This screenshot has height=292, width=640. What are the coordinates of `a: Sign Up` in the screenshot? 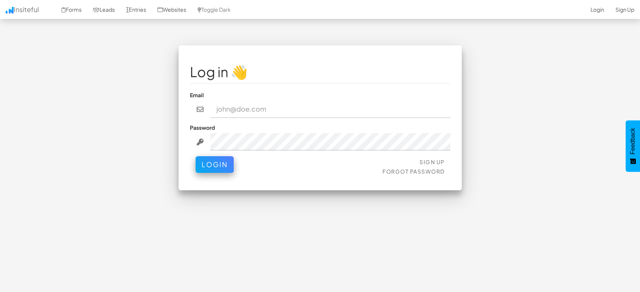 It's located at (432, 162).